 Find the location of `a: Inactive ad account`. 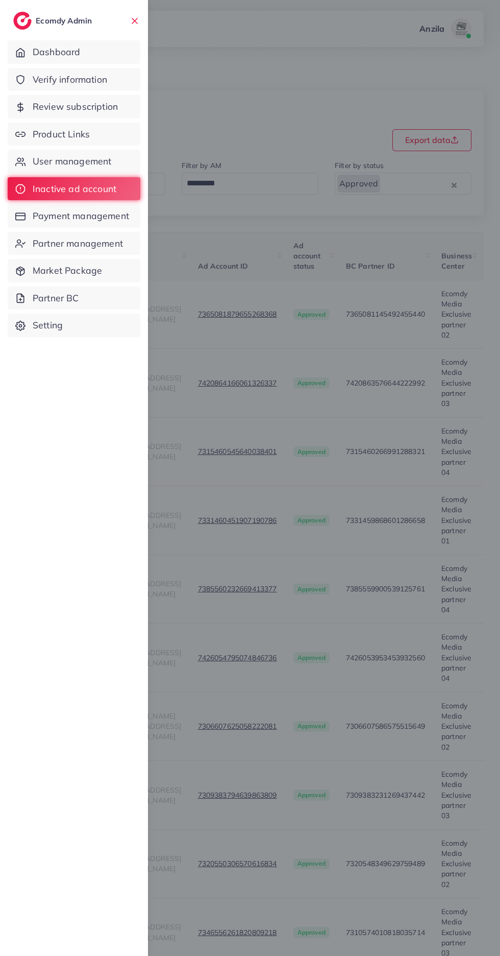

a: Inactive ad account is located at coordinates (74, 189).